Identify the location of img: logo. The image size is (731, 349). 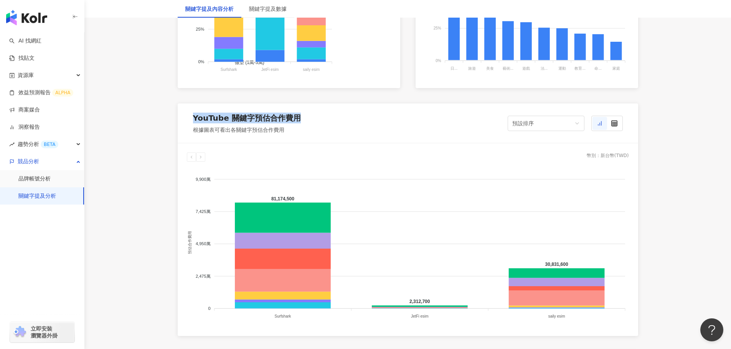
(26, 18).